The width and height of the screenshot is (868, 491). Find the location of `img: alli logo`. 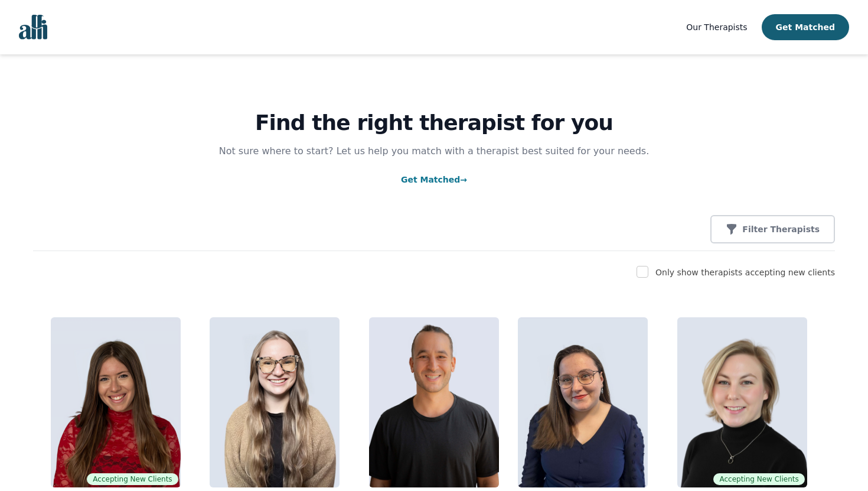

img: alli logo is located at coordinates (33, 27).